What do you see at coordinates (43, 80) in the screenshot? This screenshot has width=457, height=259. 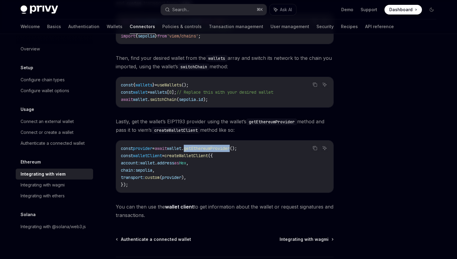 I see `div: Configure chain types` at bounding box center [43, 80].